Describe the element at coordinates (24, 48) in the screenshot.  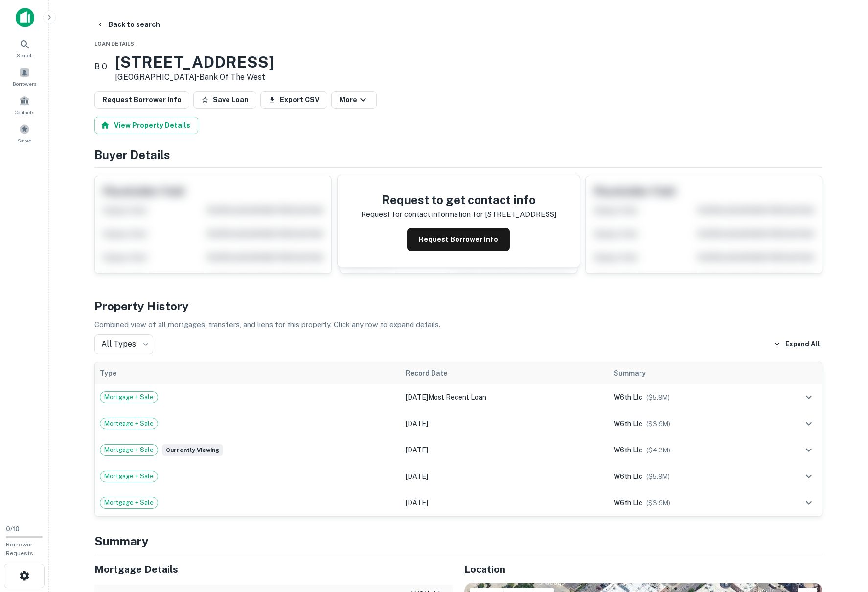
I see `a: Search` at that location.